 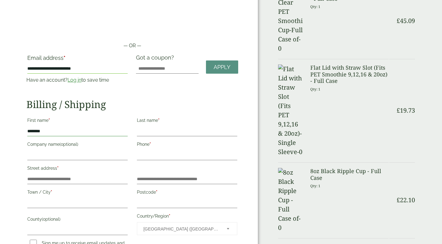 What do you see at coordinates (349, 74) in the screenshot?
I see `h3: Flat Lid with Straw Slot (Fits PET Smoothie 9,12,16 & 20oz) - Full Case` at bounding box center [349, 74].